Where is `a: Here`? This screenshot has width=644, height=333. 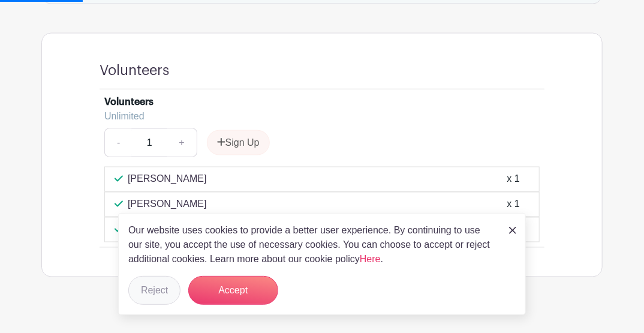 a: Here is located at coordinates (370, 258).